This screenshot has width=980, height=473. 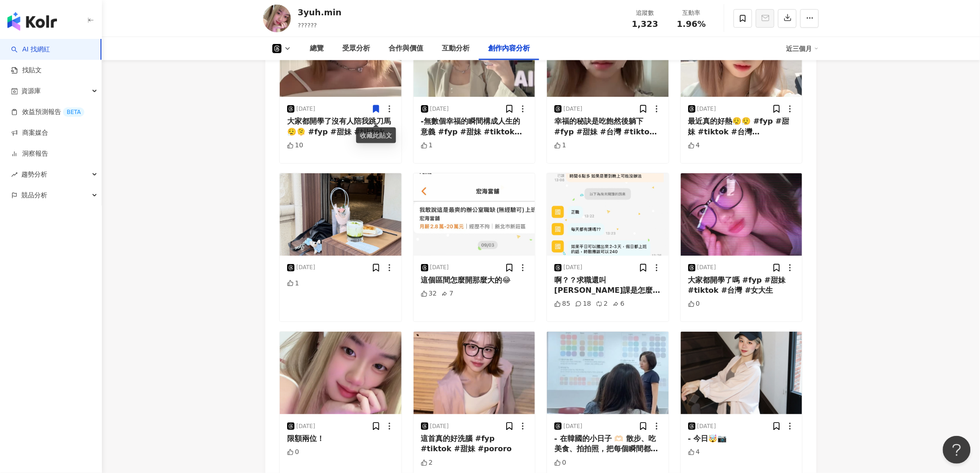 What do you see at coordinates (31, 91) in the screenshot?
I see `span: 資源庫` at bounding box center [31, 91].